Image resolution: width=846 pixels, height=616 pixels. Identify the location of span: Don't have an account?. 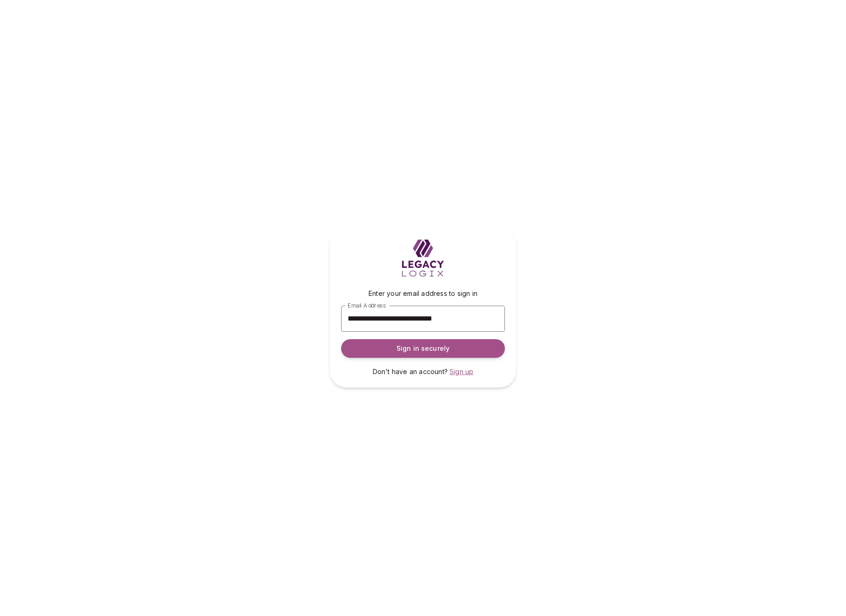
(410, 372).